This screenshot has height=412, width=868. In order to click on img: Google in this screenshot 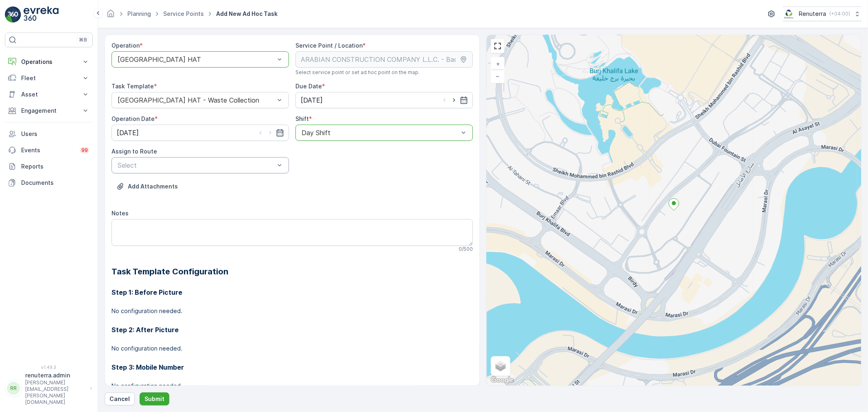, I will do `click(502, 381)`.